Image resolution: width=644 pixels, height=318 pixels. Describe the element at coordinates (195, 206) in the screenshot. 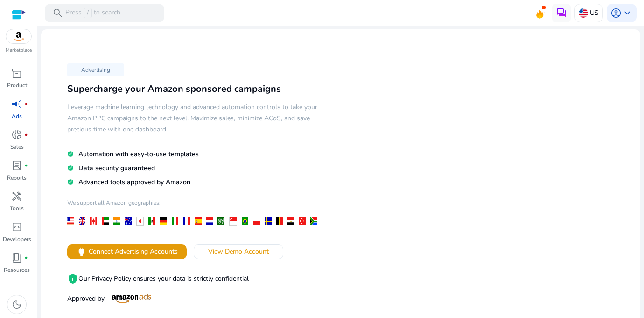

I see `h4: We support all Amazon geographies:` at that location.